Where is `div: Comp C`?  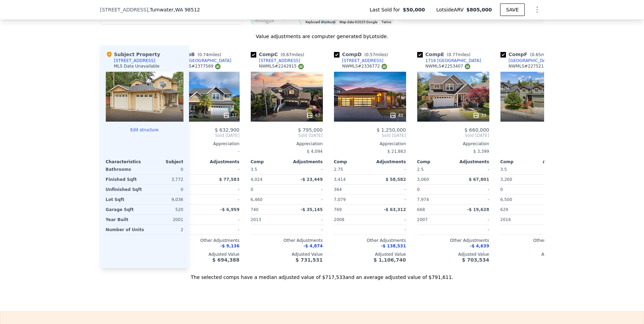
div: Comp C is located at coordinates (279, 55).